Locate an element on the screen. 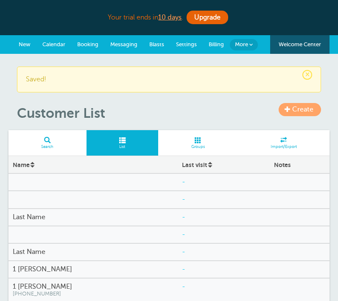 The image size is (338, 301). a: More is located at coordinates (244, 45).